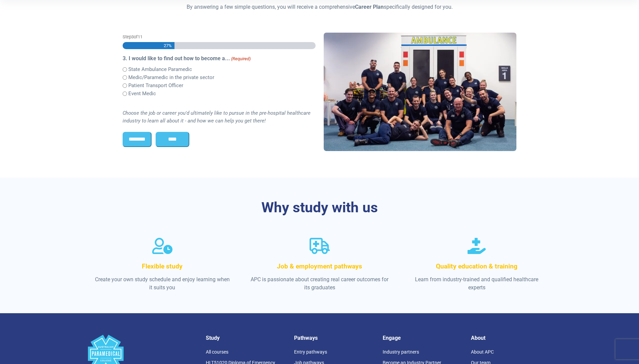 Image resolution: width=639 pixels, height=364 pixels. I want to click on a: Industry partners, so click(401, 352).